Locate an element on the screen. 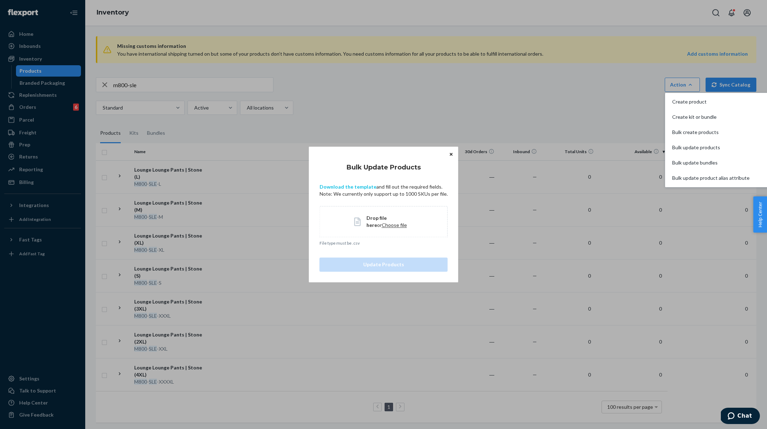 This screenshot has width=767, height=429. button: Update Products is located at coordinates (383, 265).